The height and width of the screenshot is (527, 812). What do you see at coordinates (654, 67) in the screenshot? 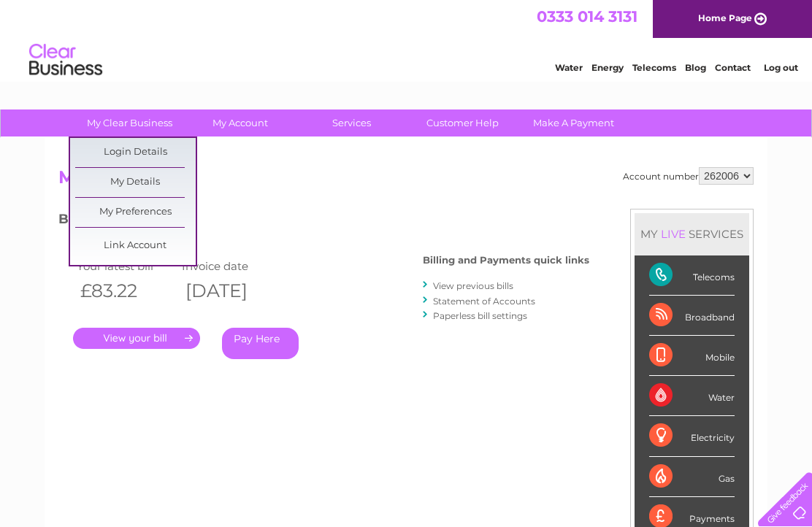
I see `a: Telecoms` at bounding box center [654, 67].